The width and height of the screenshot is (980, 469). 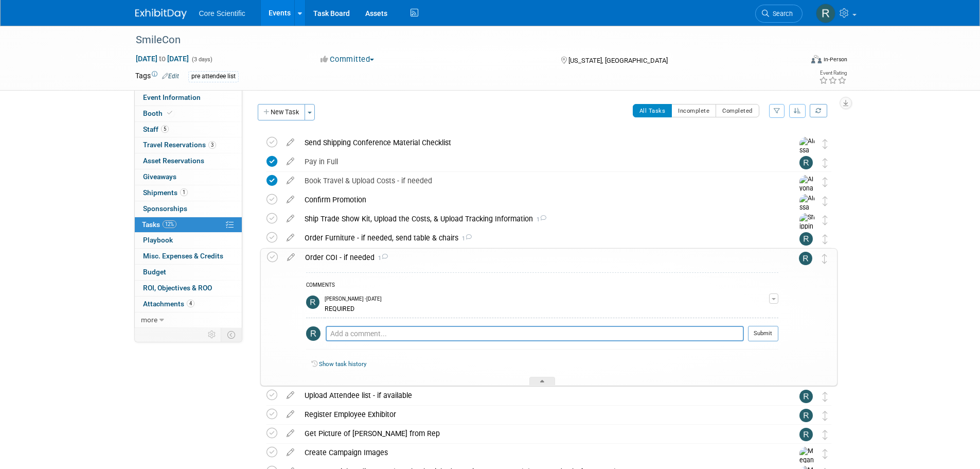 I want to click on a: more, so click(x=188, y=320).